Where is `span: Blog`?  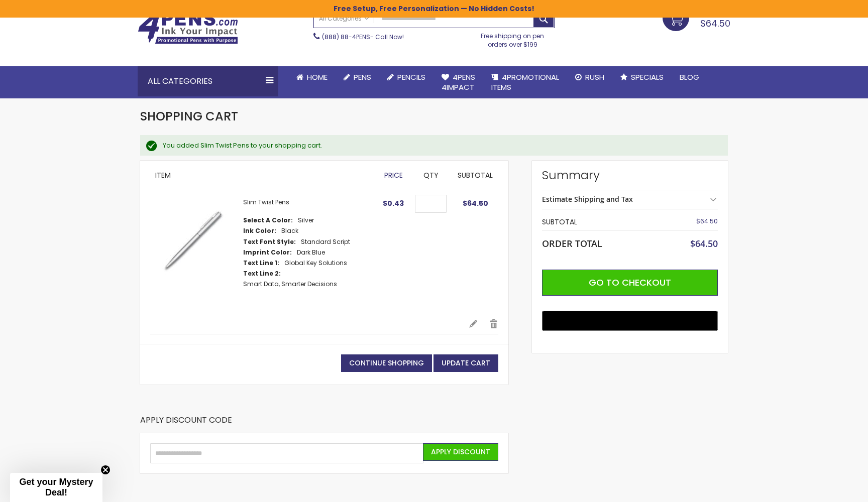
span: Blog is located at coordinates (690, 77).